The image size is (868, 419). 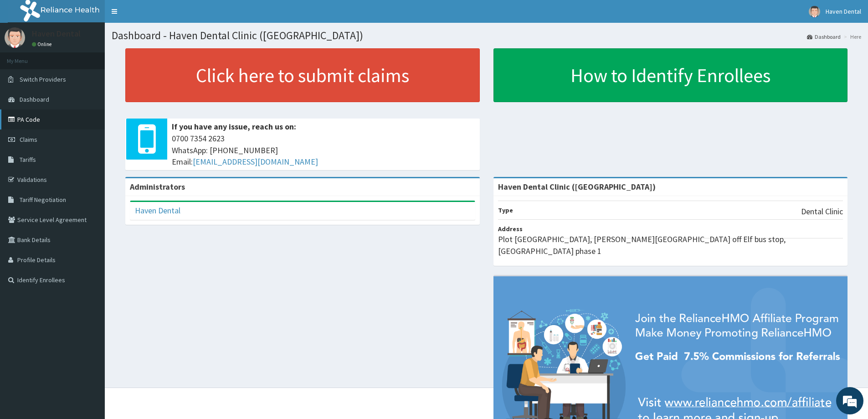 What do you see at coordinates (671, 75) in the screenshot?
I see `a: How to Identify Enrollees` at bounding box center [671, 75].